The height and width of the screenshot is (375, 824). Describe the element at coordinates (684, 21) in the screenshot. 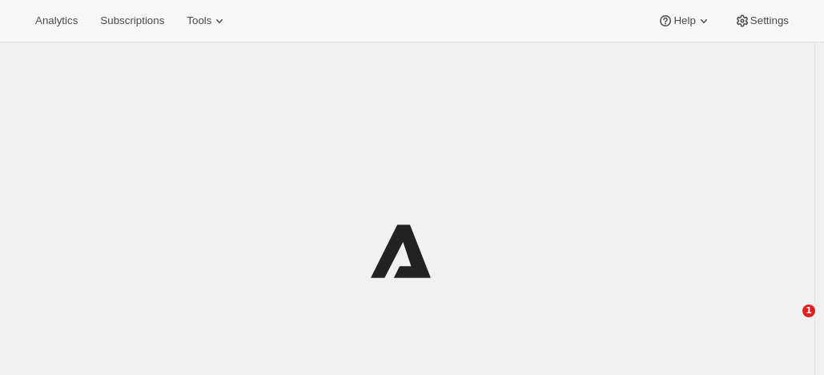

I see `span: Help` at that location.